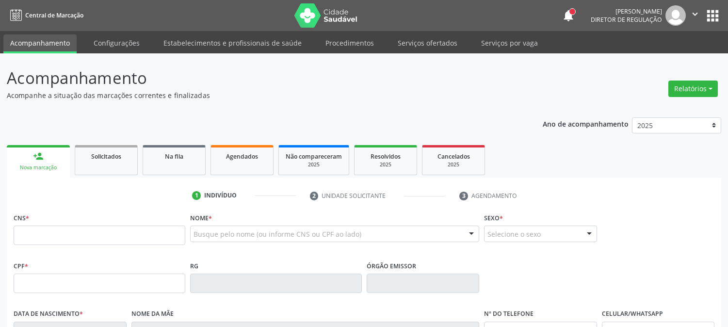 Image resolution: width=728 pixels, height=327 pixels. Describe the element at coordinates (40, 44) in the screenshot. I see `a: Acompanhamento` at that location.